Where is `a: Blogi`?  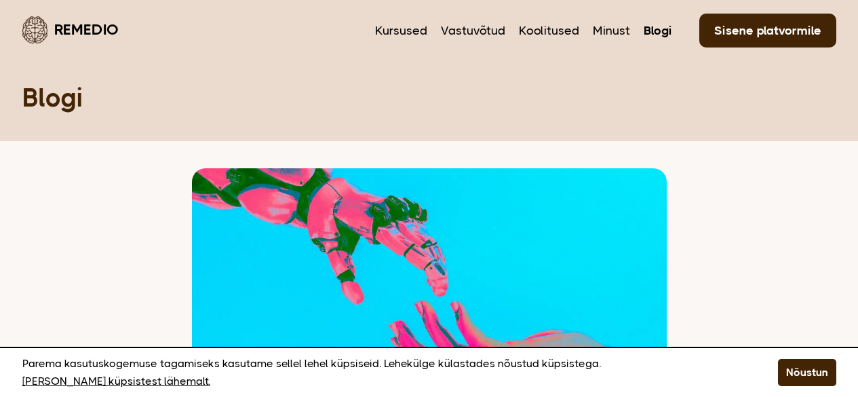
a: Blogi is located at coordinates (658, 31).